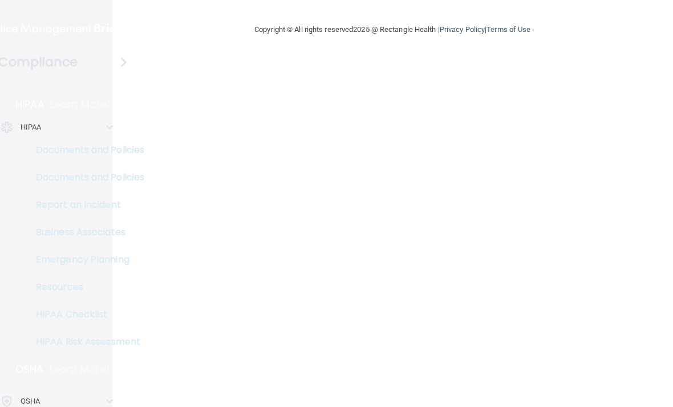 This screenshot has width=673, height=407. What do you see at coordinates (462, 29) in the screenshot?
I see `a: Privacy Policy` at bounding box center [462, 29].